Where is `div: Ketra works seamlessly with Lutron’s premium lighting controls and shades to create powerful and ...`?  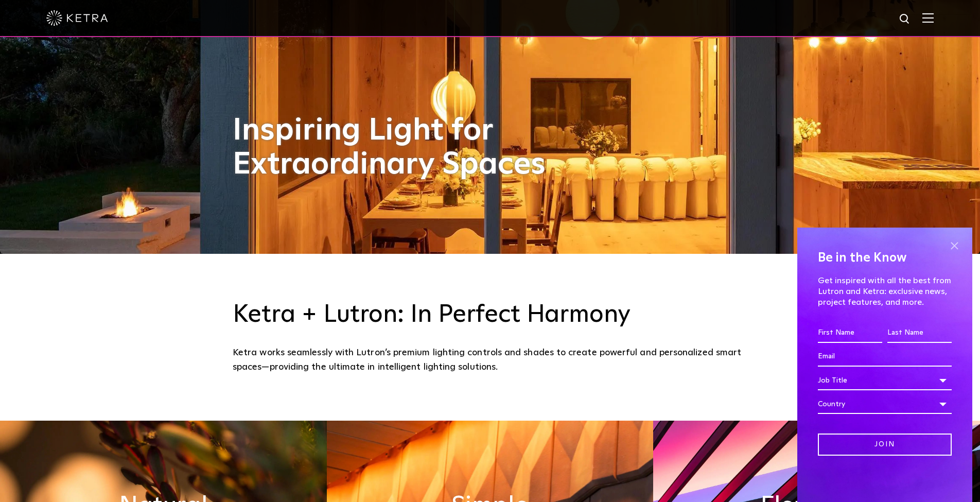 div: Ketra works seamlessly with Lutron’s premium lighting controls and shades to create powerful and ... is located at coordinates (490, 360).